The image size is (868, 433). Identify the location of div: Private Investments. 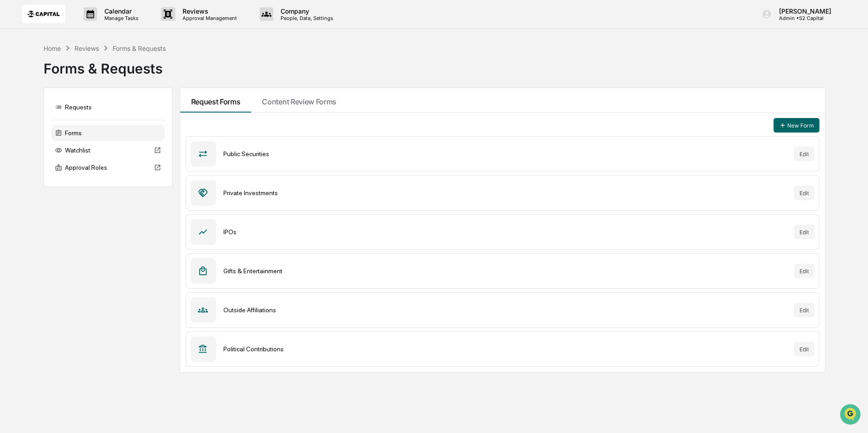
(505, 193).